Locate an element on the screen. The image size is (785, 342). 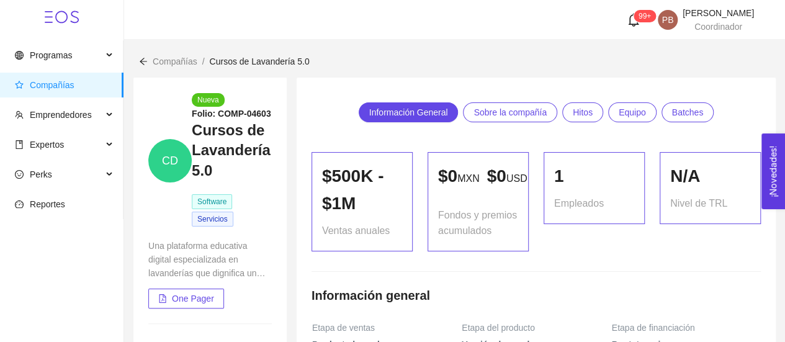
span: Programas is located at coordinates (51, 55).